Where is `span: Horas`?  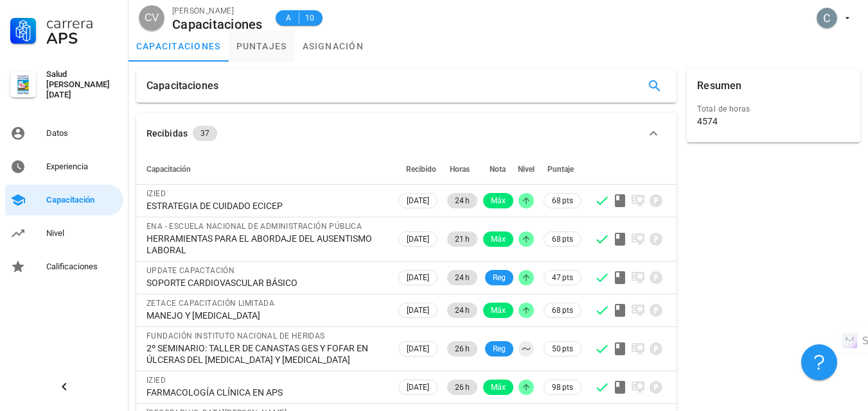 span: Horas is located at coordinates (459, 169).